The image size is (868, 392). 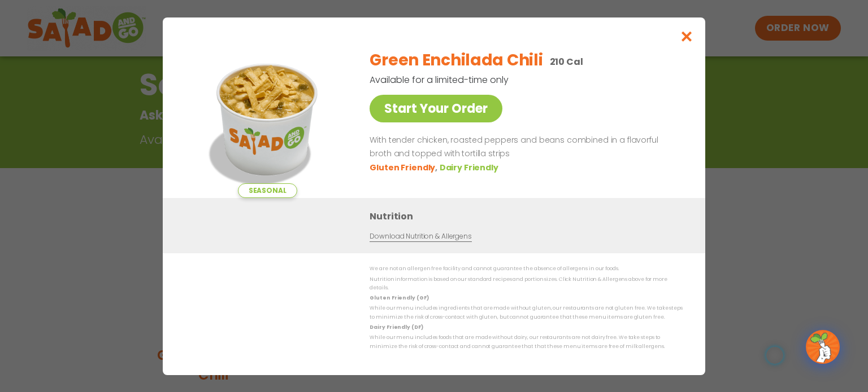 What do you see at coordinates (526, 283) in the screenshot?
I see `p: Nutrition information is based on our standard recipes and portion sizes. Click Nutrition & Aller...` at bounding box center [526, 283].